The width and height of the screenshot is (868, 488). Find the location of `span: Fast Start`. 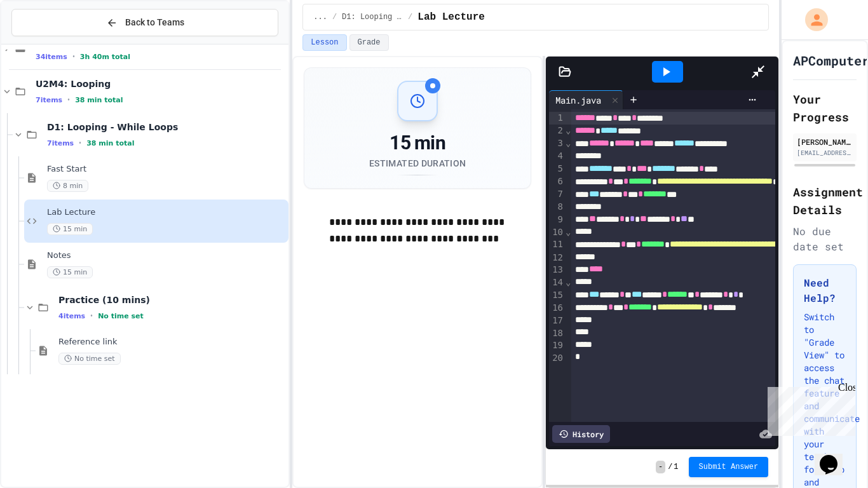

span: Fast Start is located at coordinates (166, 169).